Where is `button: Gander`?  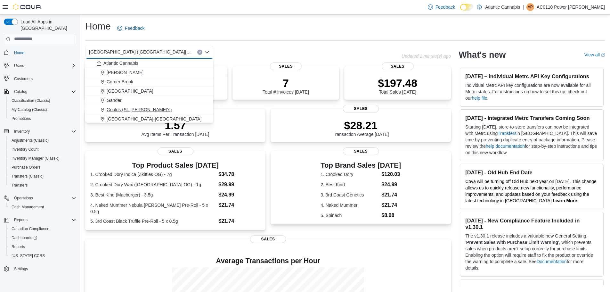 button: Gander is located at coordinates (149, 100).